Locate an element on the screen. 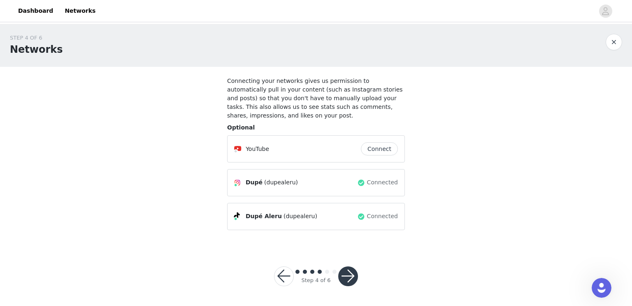 Image resolution: width=632 pixels, height=306 pixels. span: Dupé Aleru is located at coordinates (264, 216).